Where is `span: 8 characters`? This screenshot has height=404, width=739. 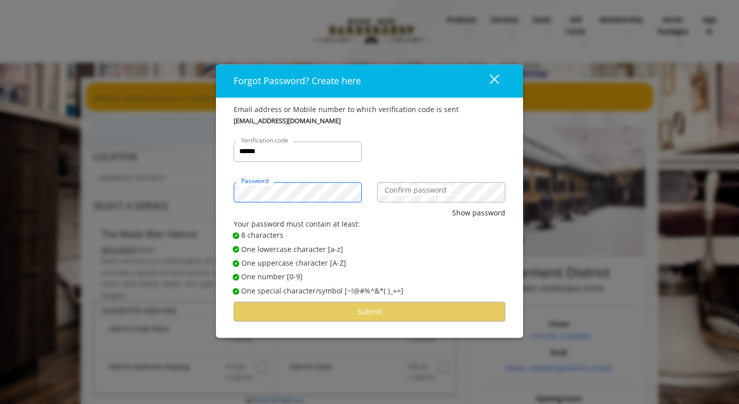 span: 8 characters is located at coordinates (262, 236).